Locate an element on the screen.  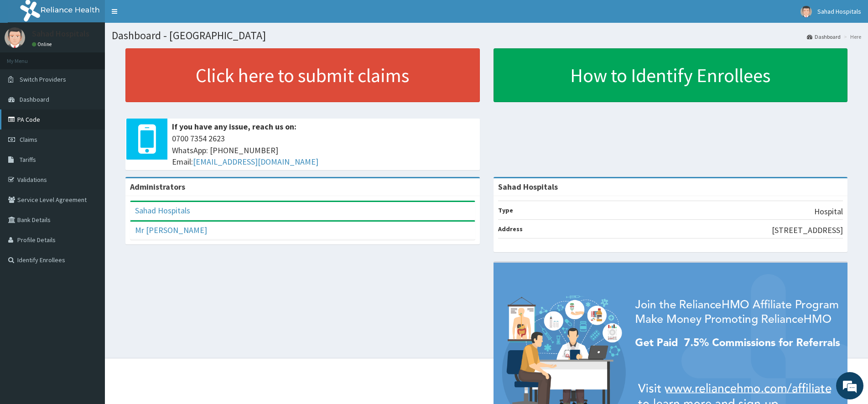
p: Sahad Hospitals is located at coordinates (61, 33).